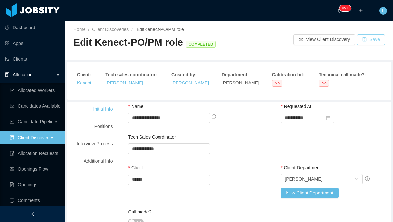  Describe the element at coordinates (139, 212) in the screenshot. I see `label: Call made?` at that location.